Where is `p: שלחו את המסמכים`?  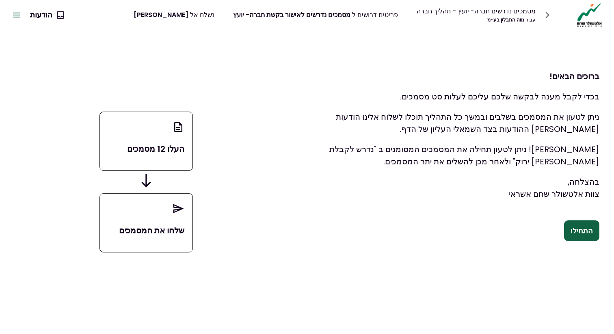
p: שלחו את המסמכים is located at coordinates (146, 231).